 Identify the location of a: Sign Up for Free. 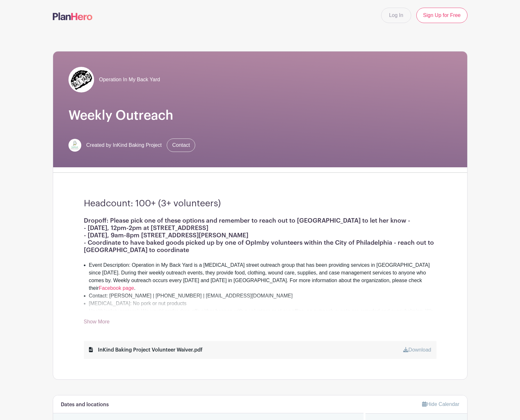
(442, 15).